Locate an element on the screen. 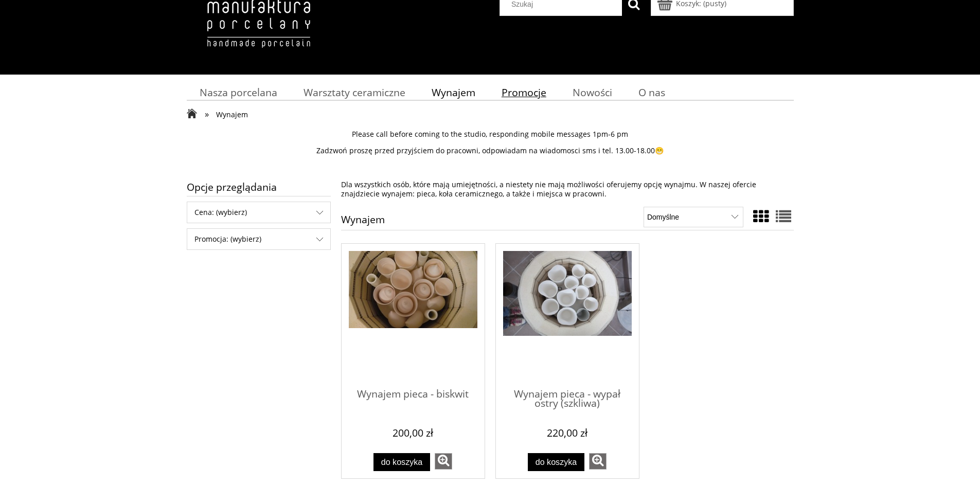 Image resolution: width=980 pixels, height=486 pixels. a: Widok pełny is located at coordinates (784, 216).